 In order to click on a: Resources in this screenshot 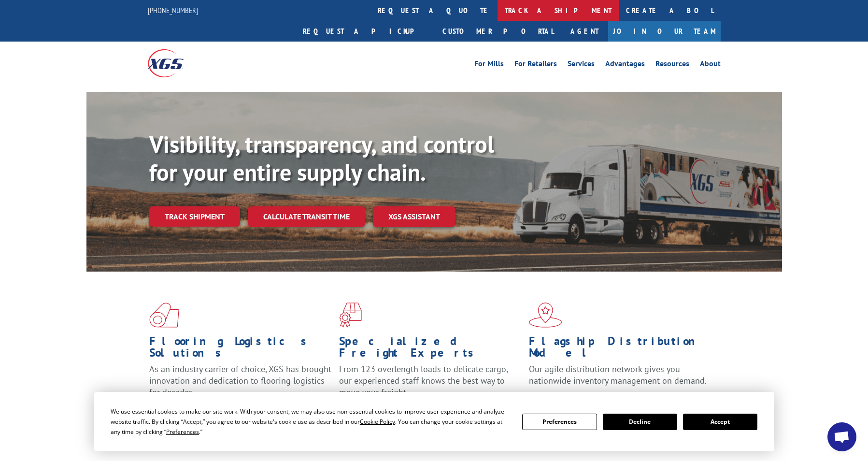, I will do `click(673, 65)`.